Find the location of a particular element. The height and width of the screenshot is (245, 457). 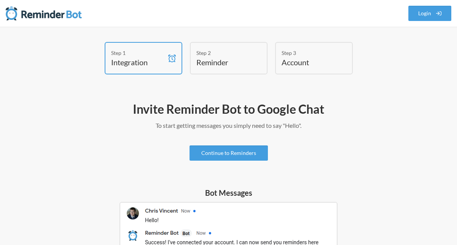

a: Login is located at coordinates (430, 13).